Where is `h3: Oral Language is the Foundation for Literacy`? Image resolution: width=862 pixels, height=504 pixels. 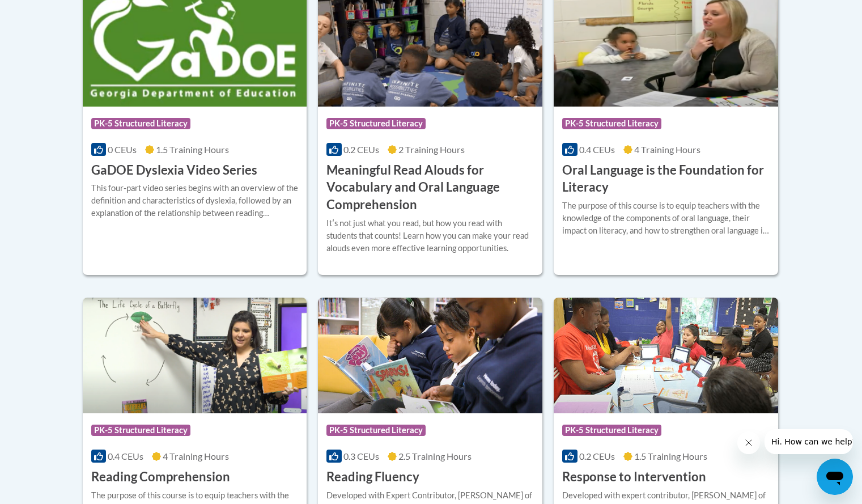
h3: Oral Language is the Foundation for Literacy is located at coordinates (666, 179).